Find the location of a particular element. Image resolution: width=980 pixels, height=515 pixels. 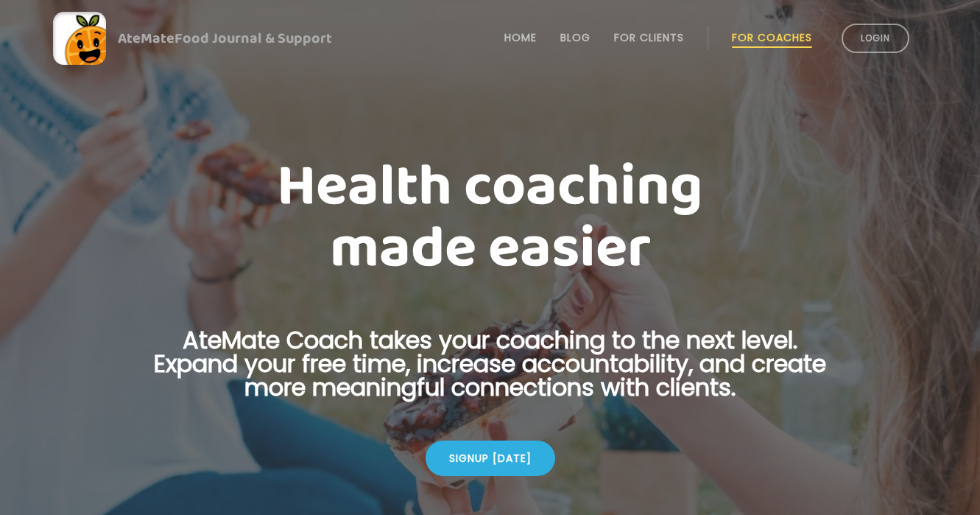

a: Blog is located at coordinates (575, 37).